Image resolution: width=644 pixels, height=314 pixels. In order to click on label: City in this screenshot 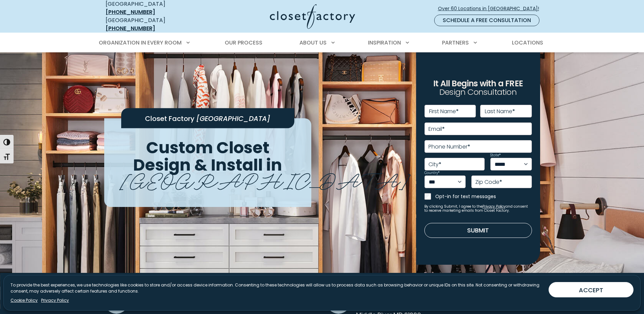, I will do `click(435, 164)`.